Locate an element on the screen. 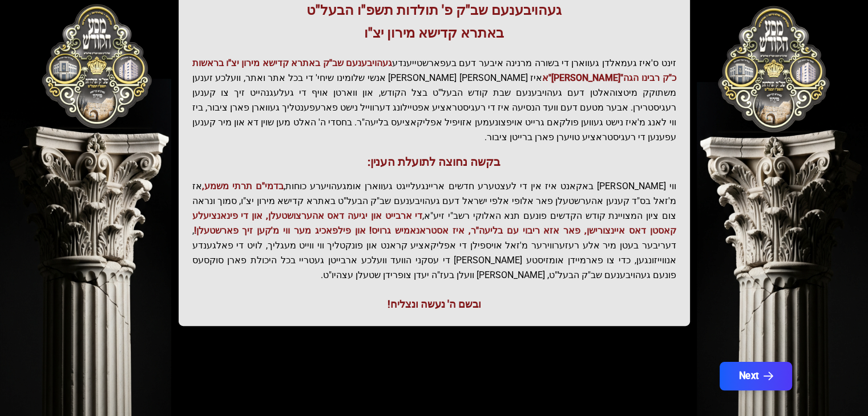 The width and height of the screenshot is (868, 416). div: ובשם ה' נעשה ונצליח! is located at coordinates (435, 305).